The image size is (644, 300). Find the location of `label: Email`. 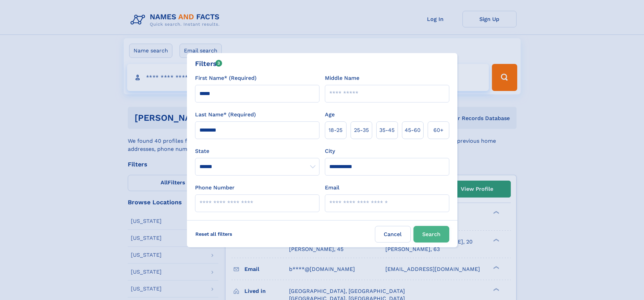

label: Email is located at coordinates (332, 188).